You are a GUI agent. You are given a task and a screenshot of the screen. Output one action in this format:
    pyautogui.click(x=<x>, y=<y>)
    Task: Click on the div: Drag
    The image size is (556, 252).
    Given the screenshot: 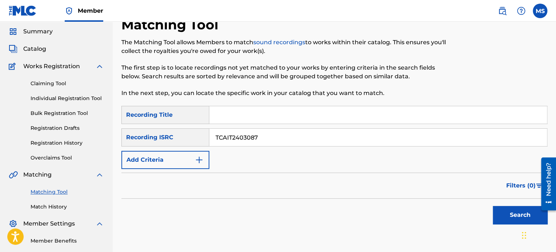 What is the action you would take?
    pyautogui.click(x=524, y=236)
    